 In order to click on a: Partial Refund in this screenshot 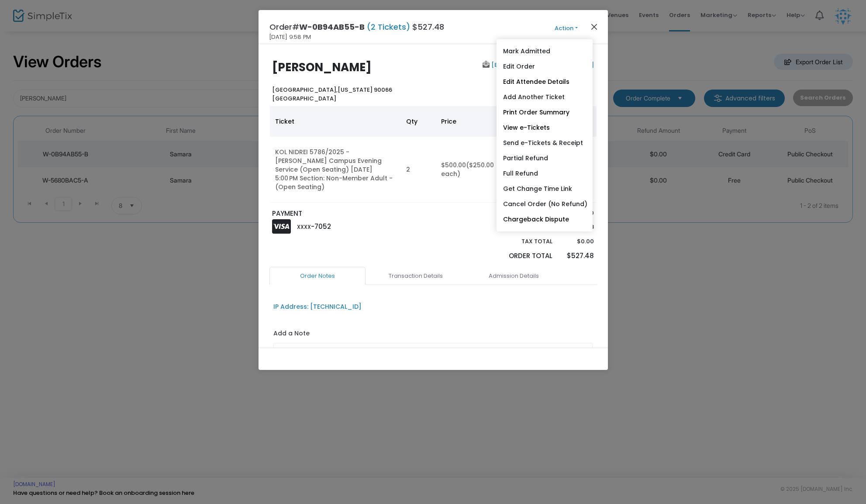, I will do `click(545, 158)`.